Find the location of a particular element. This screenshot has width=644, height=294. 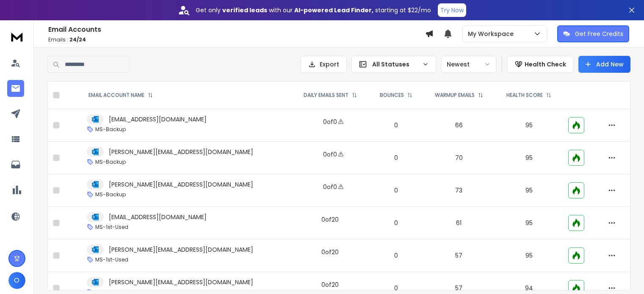

p: Get Free Credits is located at coordinates (599, 34).